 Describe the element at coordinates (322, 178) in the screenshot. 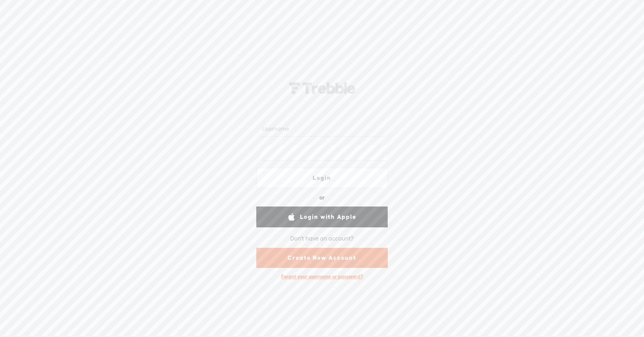

I see `a: Login` at that location.